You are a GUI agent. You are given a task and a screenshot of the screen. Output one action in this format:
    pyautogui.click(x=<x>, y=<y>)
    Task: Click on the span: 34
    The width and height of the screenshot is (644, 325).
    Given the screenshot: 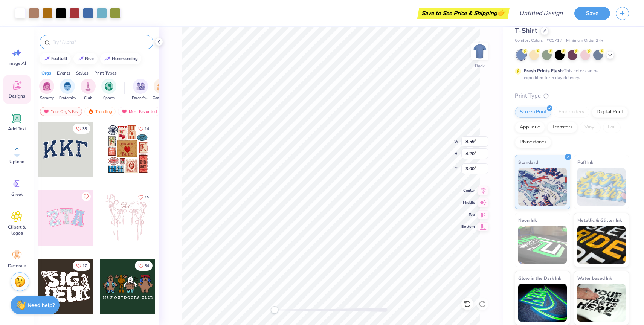 What is the action you would take?
    pyautogui.click(x=147, y=266)
    